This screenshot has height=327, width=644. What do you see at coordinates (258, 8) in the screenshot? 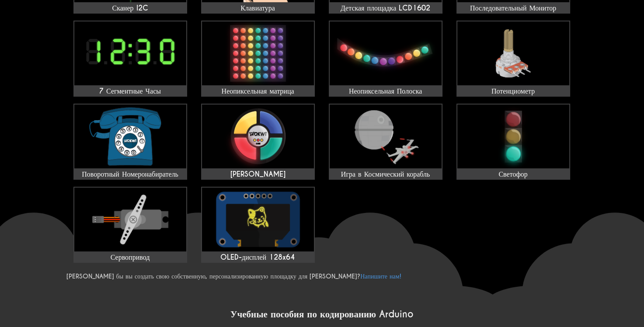
I see `ya-tr-span: Клавиатура` at bounding box center [258, 8].